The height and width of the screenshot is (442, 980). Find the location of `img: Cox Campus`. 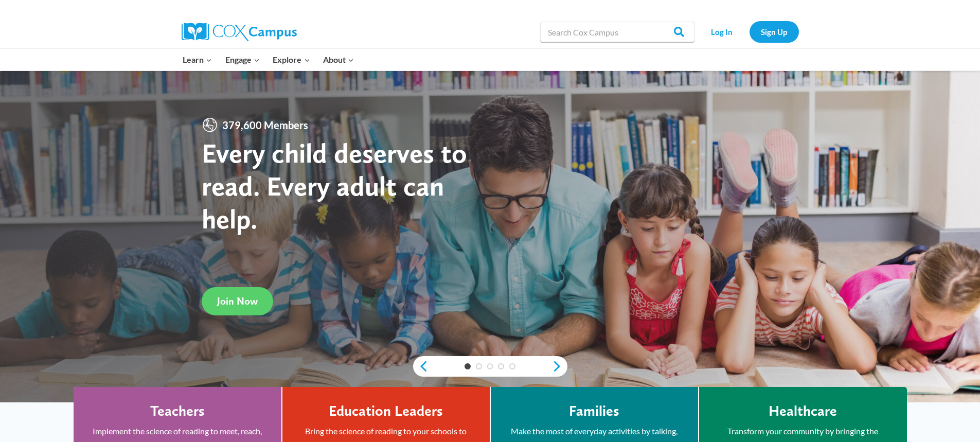

img: Cox Campus is located at coordinates (240, 32).